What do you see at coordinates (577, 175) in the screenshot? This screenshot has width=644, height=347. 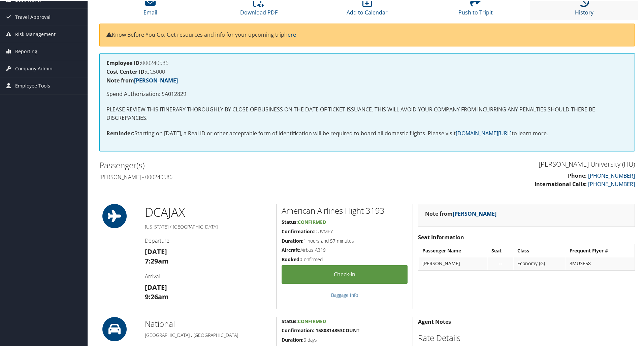 I see `strong: Phone:` at bounding box center [577, 175].